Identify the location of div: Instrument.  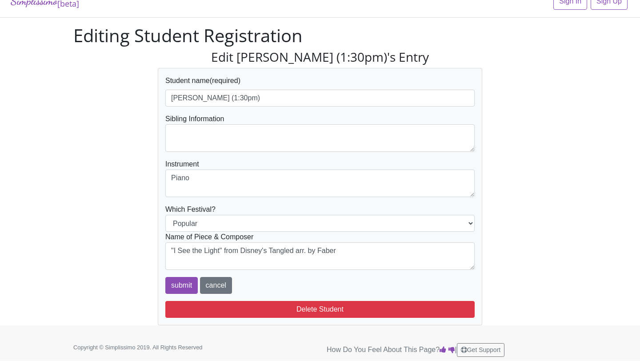
(320, 178).